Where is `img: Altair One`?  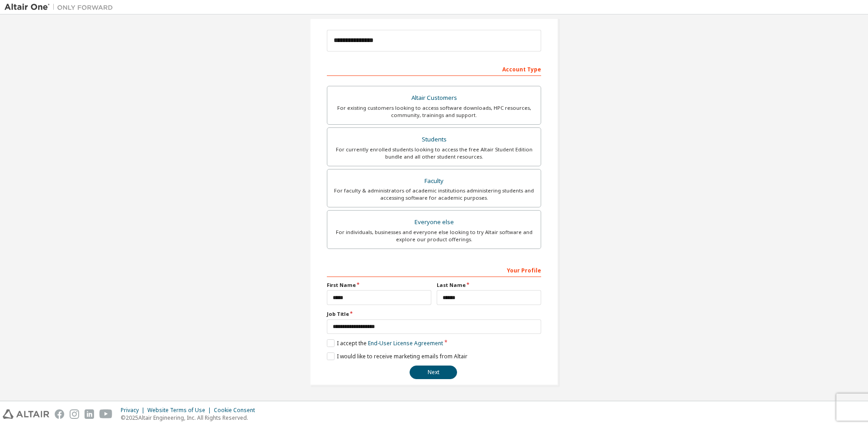 img: Altair One is located at coordinates (61, 7).